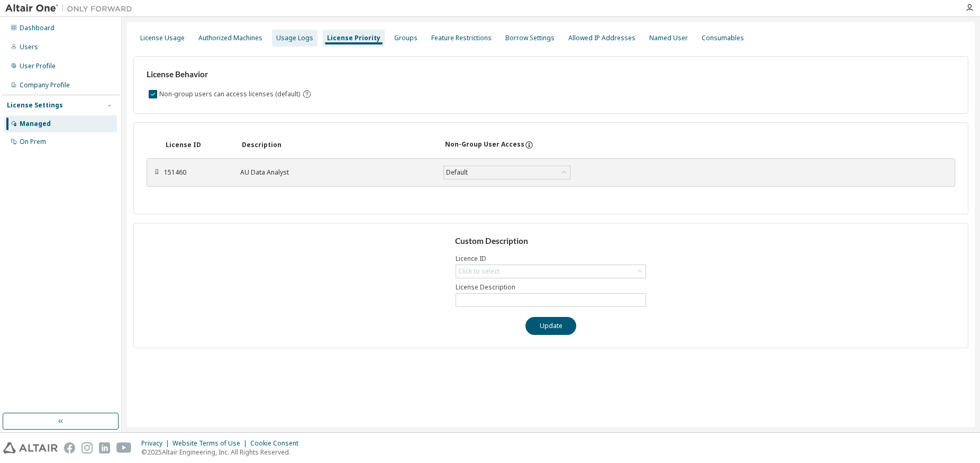  What do you see at coordinates (551, 326) in the screenshot?
I see `button: Update` at bounding box center [551, 326].